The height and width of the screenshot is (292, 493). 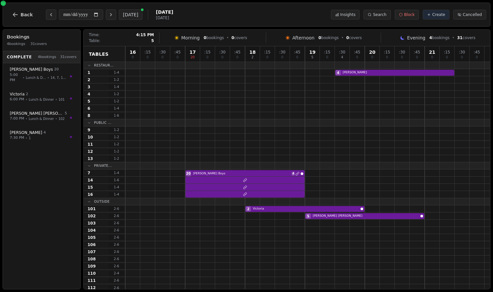 I want to click on span: 4:15 PM, so click(x=145, y=35).